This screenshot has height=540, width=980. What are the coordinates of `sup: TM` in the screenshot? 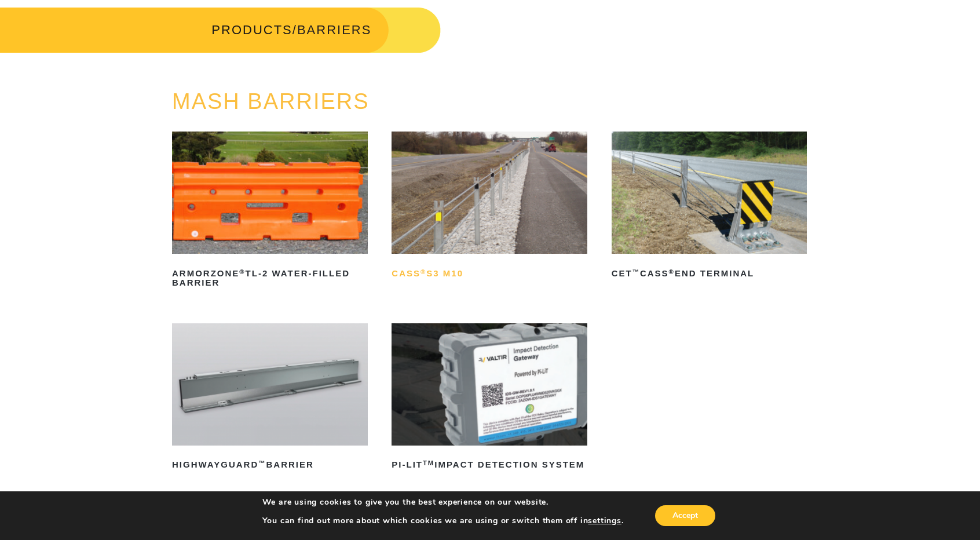 It's located at (429, 463).